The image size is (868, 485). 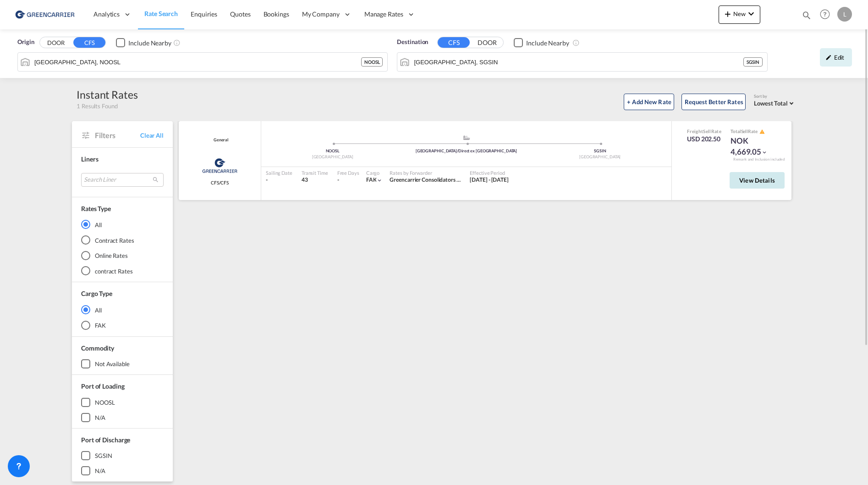 I want to click on md-radio-button: FAK, so click(x=123, y=325).